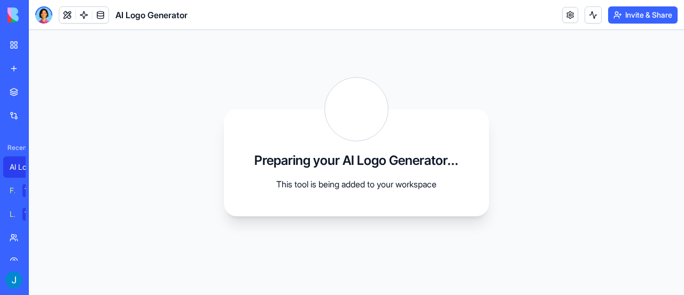 This screenshot has height=295, width=684. What do you see at coordinates (25, 167) in the screenshot?
I see `div: AI Logo Generator` at bounding box center [25, 167].